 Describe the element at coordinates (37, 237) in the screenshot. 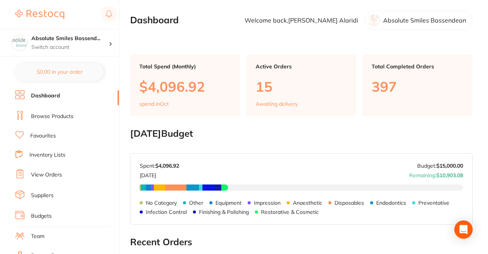

I see `a: Team` at that location.